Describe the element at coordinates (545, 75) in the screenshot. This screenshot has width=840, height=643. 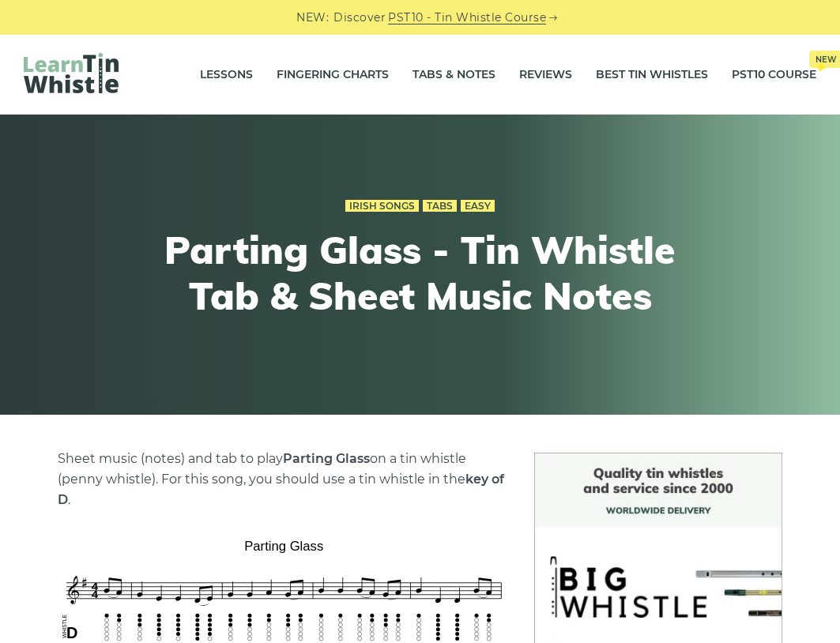
I see `a: Reviews` at that location.